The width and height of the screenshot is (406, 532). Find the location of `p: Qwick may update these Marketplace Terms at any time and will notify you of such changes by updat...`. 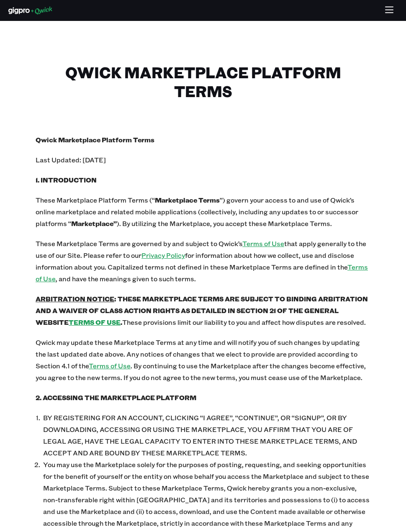

p: Qwick may update these Marketplace Terms at any time and will notify you of such changes by updat... is located at coordinates (203, 360).